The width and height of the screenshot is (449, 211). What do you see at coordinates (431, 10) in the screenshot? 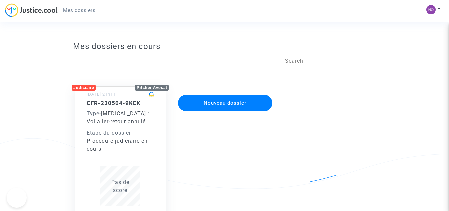
I see `img: c6bd64dfd38a81feec70dd8908b6c65c` at bounding box center [431, 10].